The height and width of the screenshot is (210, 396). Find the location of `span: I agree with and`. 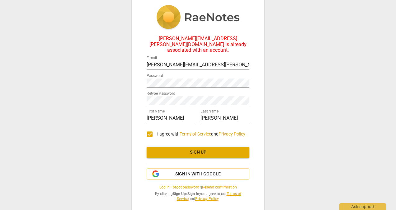

span: I agree with and is located at coordinates (201, 134).